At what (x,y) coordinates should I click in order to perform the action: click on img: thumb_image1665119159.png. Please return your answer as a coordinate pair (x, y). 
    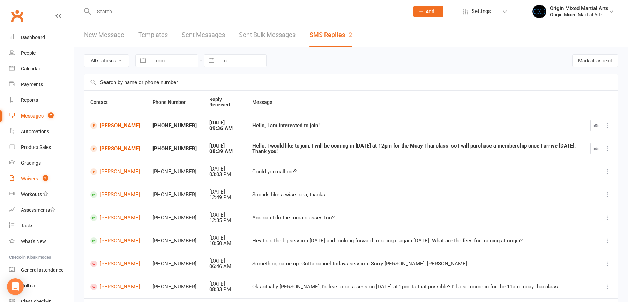
    Looking at the image, I should click on (539, 12).